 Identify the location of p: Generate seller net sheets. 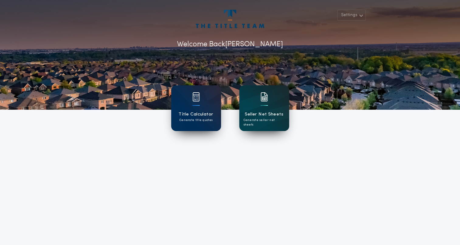
(264, 122).